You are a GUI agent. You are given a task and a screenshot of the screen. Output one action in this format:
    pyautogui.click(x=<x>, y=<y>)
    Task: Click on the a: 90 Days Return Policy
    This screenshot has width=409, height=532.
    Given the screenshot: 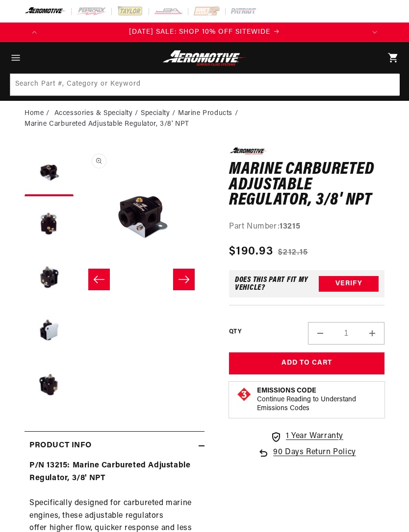 What is the action you would take?
    pyautogui.click(x=306, y=453)
    